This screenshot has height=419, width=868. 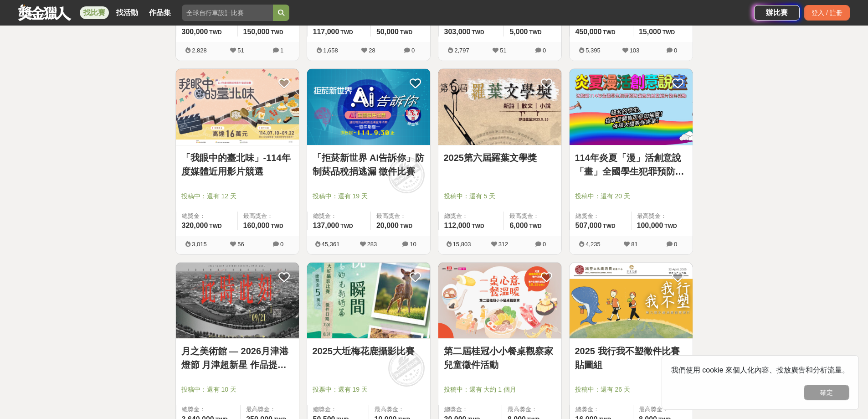 I want to click on span: 20,000, so click(x=387, y=225).